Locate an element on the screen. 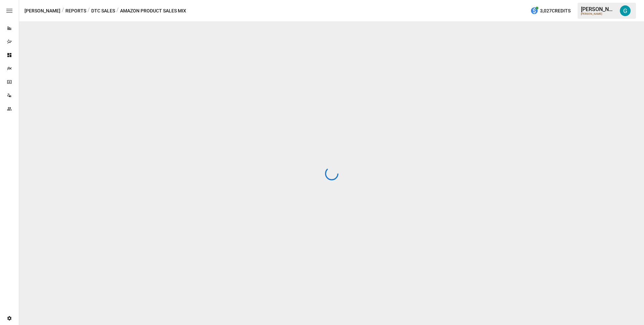  img: Gavin Acres is located at coordinates (625, 11).